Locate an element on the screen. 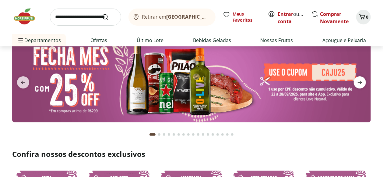 The width and height of the screenshot is (383, 177). button: Go to page 5 from fs-carousel is located at coordinates (174, 134).